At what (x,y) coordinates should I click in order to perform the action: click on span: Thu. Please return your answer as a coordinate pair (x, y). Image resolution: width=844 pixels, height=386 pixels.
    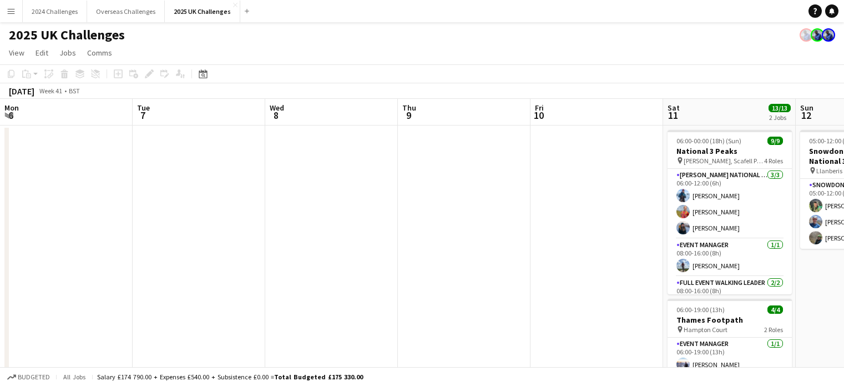
    Looking at the image, I should click on (409, 108).